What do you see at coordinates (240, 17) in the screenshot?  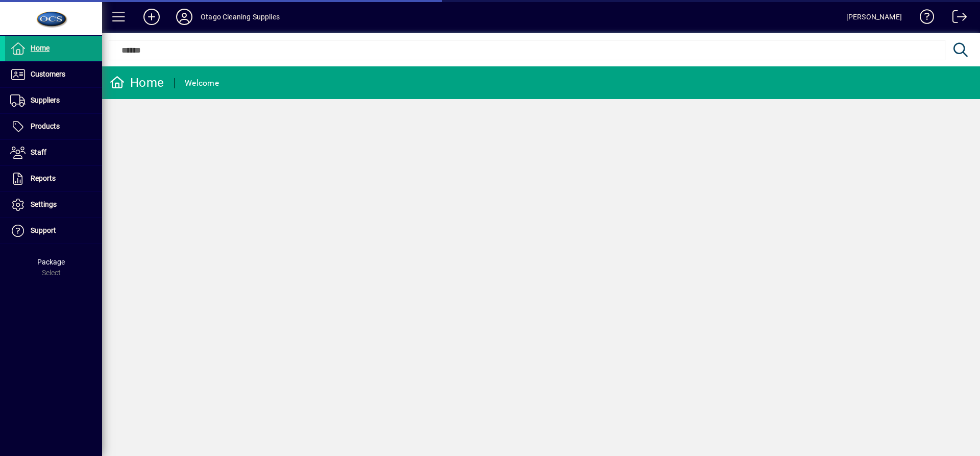 I see `div: Otago Cleaning Supplies` at bounding box center [240, 17].